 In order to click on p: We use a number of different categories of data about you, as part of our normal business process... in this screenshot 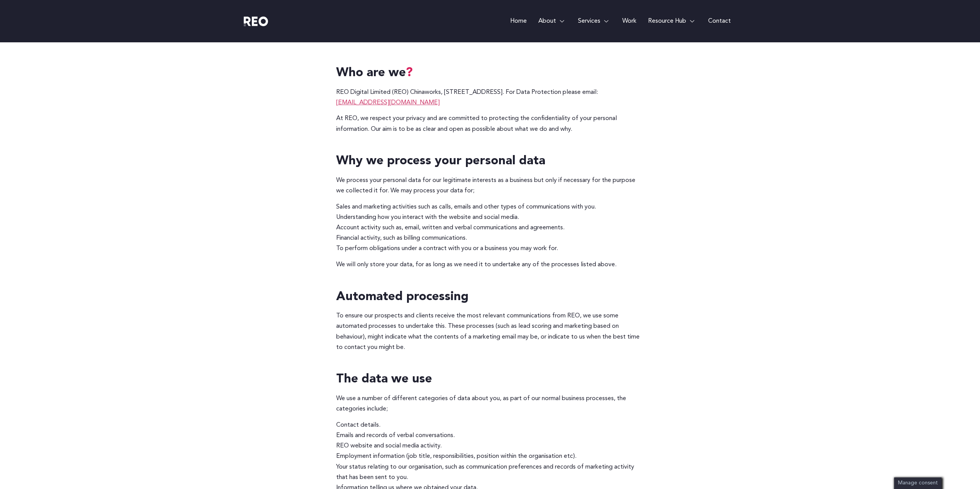, I will do `click(490, 404)`.